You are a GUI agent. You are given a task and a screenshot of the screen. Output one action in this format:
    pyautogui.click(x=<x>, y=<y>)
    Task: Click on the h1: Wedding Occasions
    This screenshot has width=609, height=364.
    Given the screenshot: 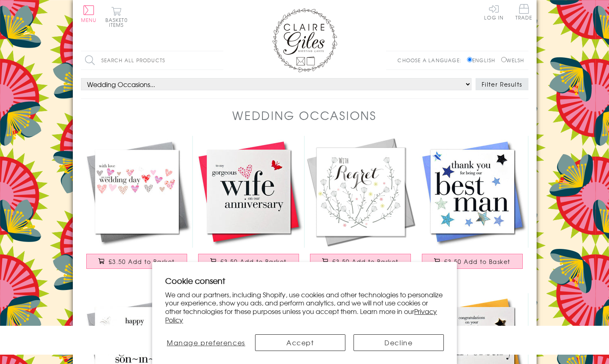 What is the action you would take?
    pyautogui.click(x=304, y=115)
    